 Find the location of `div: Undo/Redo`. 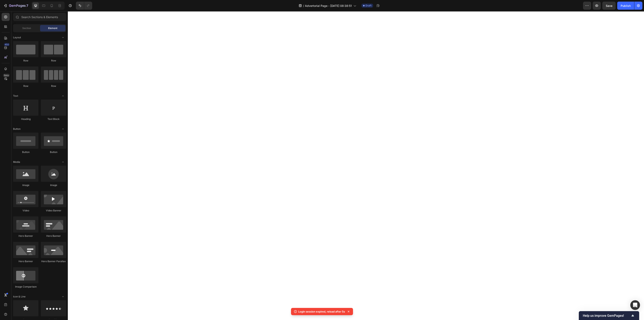

div: Undo/Redo is located at coordinates (84, 6).